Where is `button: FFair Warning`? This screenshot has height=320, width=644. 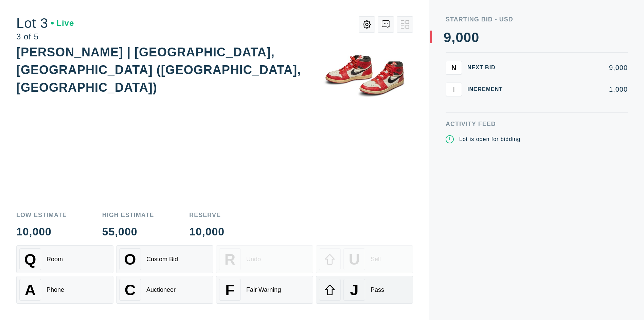 button: FFair Warning is located at coordinates (265, 290).